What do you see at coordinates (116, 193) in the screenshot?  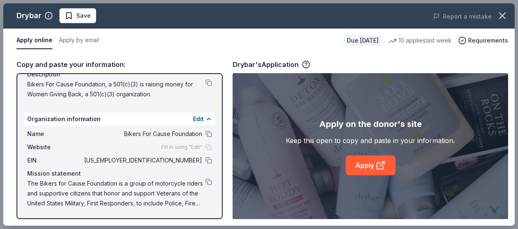 I see `span: The Bikers for Cause Foundation is a group of motorcycle riders and supportive citizens that hono...` at bounding box center [116, 193].